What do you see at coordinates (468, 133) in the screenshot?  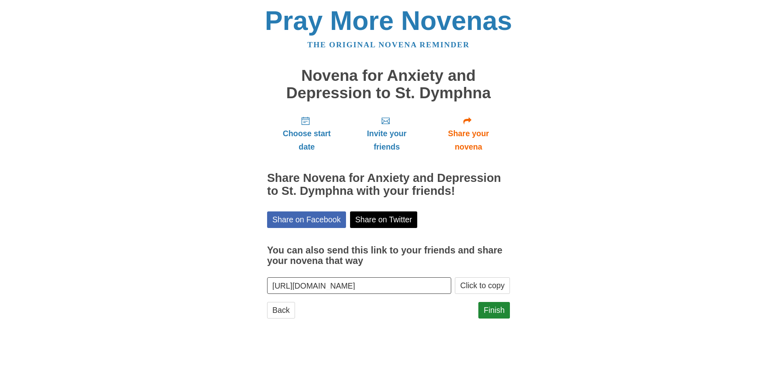 I see `a: Share your novena` at bounding box center [468, 133].